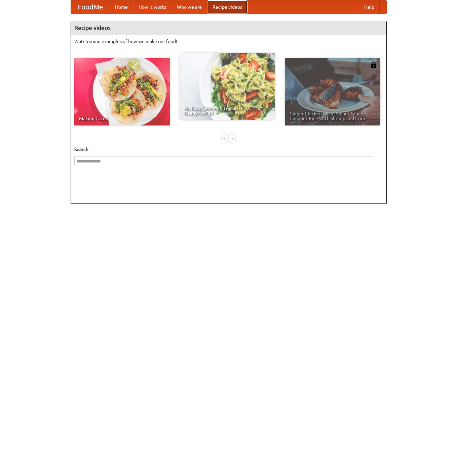  What do you see at coordinates (90, 7) in the screenshot?
I see `a: FoodMe` at bounding box center [90, 7].